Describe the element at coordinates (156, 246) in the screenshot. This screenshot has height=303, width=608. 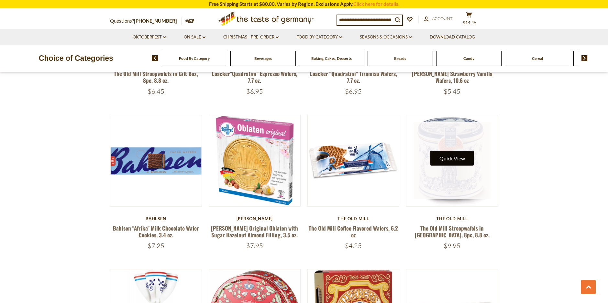
I see `span: $7.25` at that location.